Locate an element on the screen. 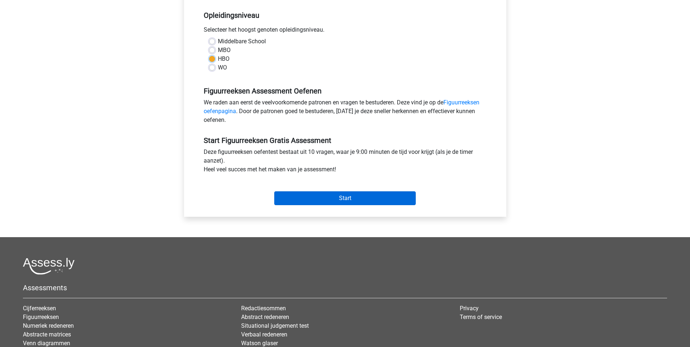  a: Numeriek redeneren is located at coordinates (48, 326).